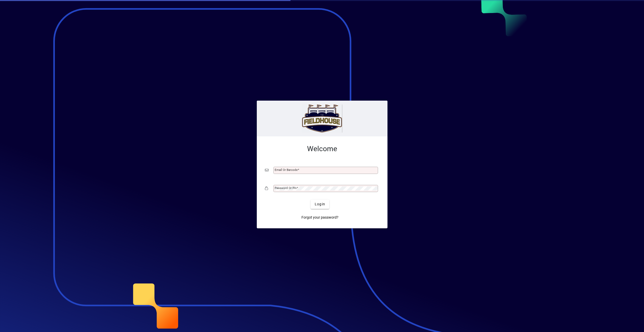 The height and width of the screenshot is (332, 644). What do you see at coordinates (320, 218) in the screenshot?
I see `a: Forgot your password?` at bounding box center [320, 218].